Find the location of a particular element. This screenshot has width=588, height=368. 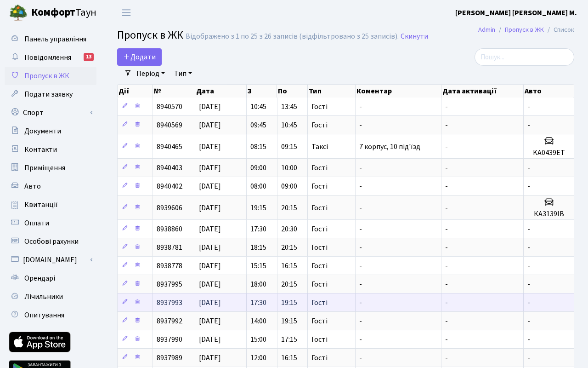

span: 8940570 is located at coordinates (169, 107).